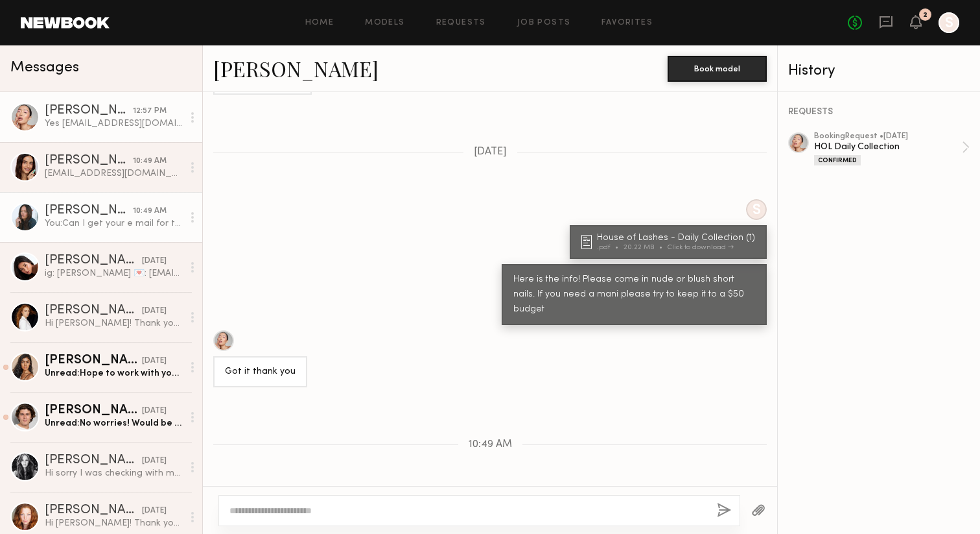  Describe the element at coordinates (44, 68) in the screenshot. I see `span: Messages` at that location.